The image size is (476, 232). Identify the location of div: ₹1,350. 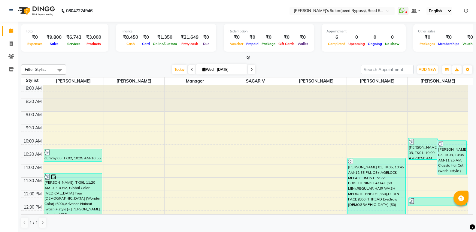
(165, 37).